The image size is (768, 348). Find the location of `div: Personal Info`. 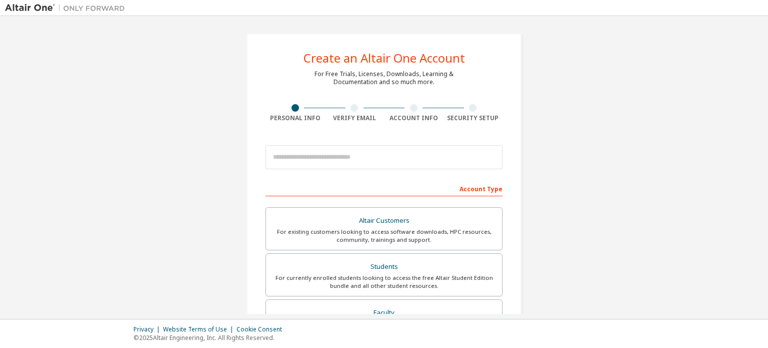

div: Personal Info is located at coordinates (295, 118).